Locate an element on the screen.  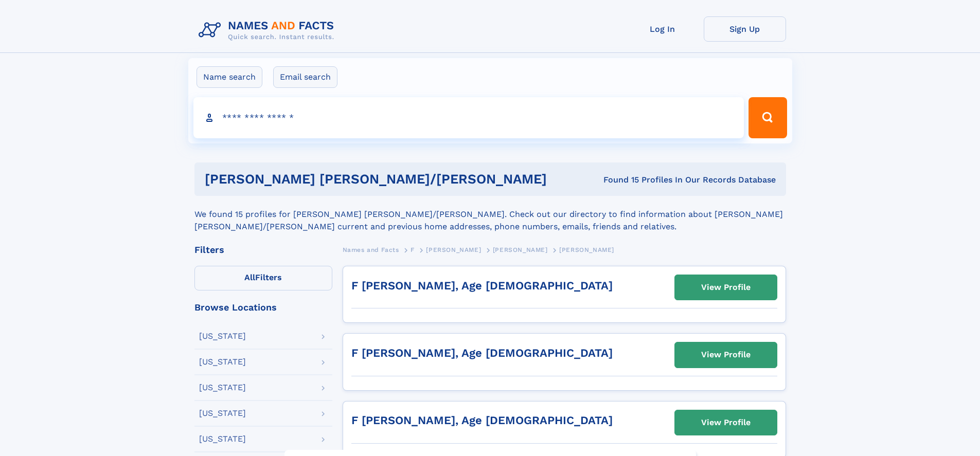
div: Filters is located at coordinates (263, 250).